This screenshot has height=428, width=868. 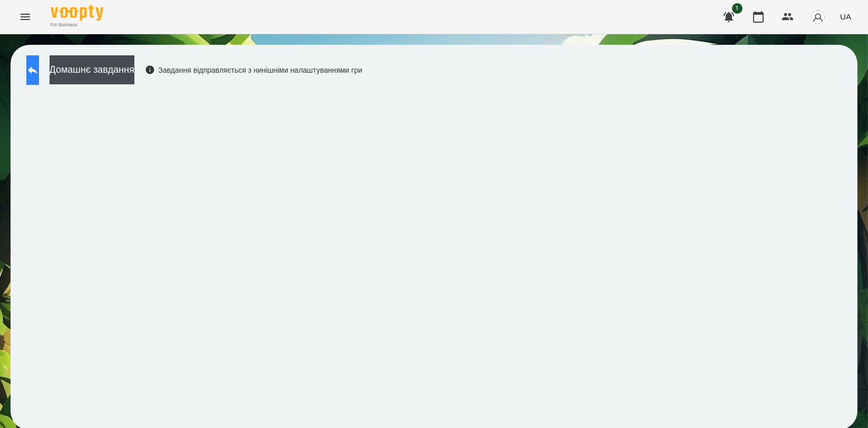 I want to click on img: Voopty Logo, so click(x=77, y=13).